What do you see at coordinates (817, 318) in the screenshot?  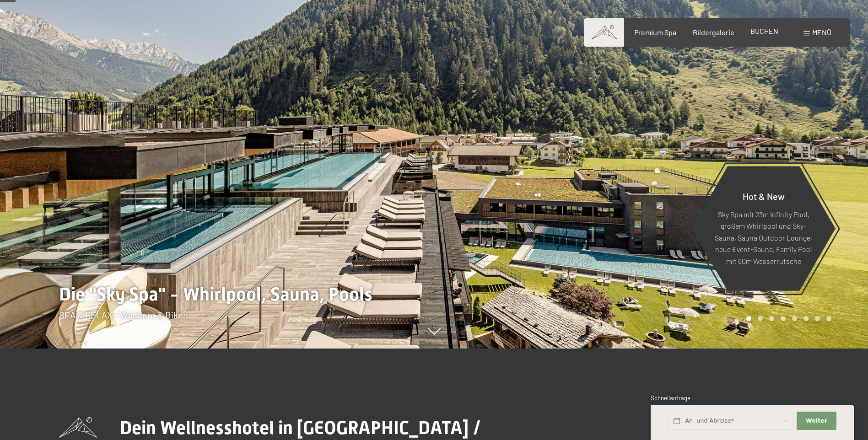 I see `div: Carousel Page 7` at bounding box center [817, 318].